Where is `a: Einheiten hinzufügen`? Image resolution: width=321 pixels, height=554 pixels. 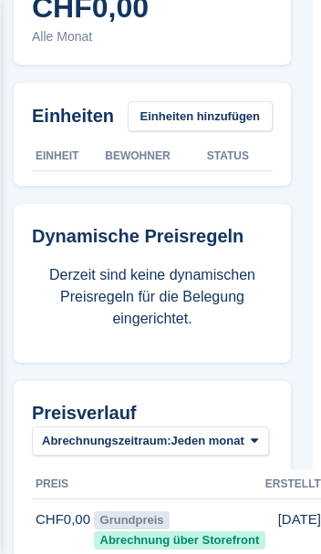 a: Einheiten hinzufügen is located at coordinates (200, 116).